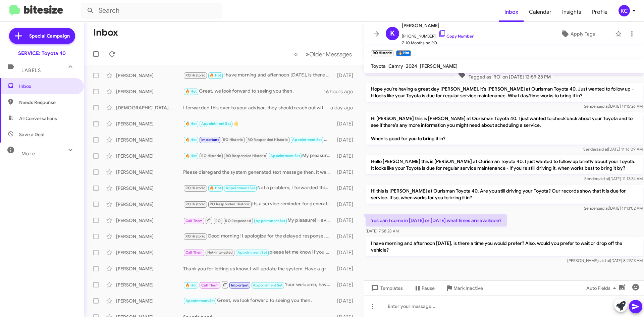 Image resolution: width=644 pixels, height=317 pixels. I want to click on span: Insights, so click(571, 12).